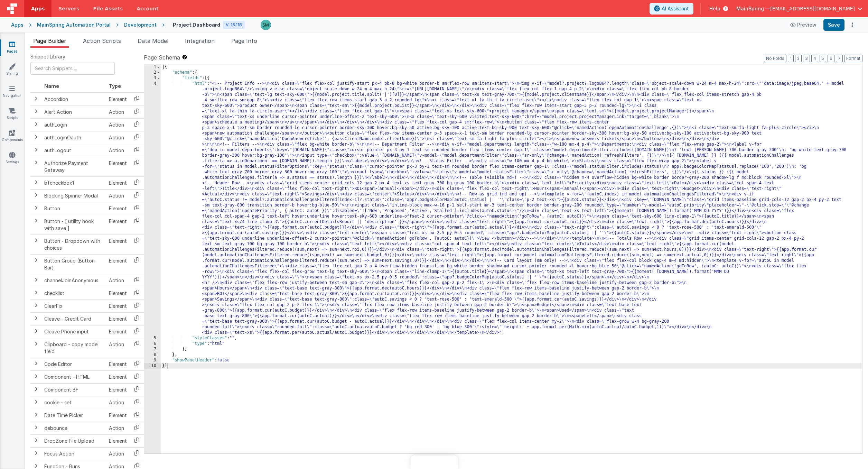  What do you see at coordinates (799, 59) in the screenshot?
I see `button: 2` at bounding box center [799, 59].